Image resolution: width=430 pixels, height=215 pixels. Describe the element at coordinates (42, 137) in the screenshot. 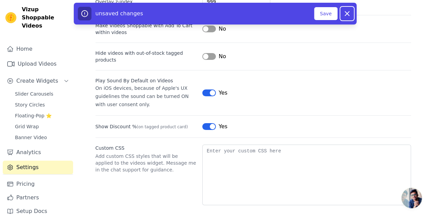

I see `a: Banner Video` at that location.